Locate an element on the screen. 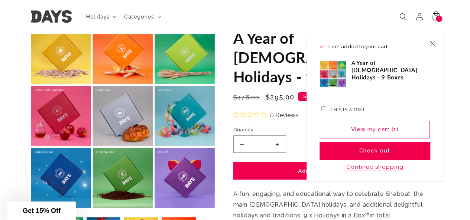 The width and height of the screenshot is (470, 220). button: Rated 0 out of 5 stars from 0 reviews. Jump to reviews. is located at coordinates (266, 115).